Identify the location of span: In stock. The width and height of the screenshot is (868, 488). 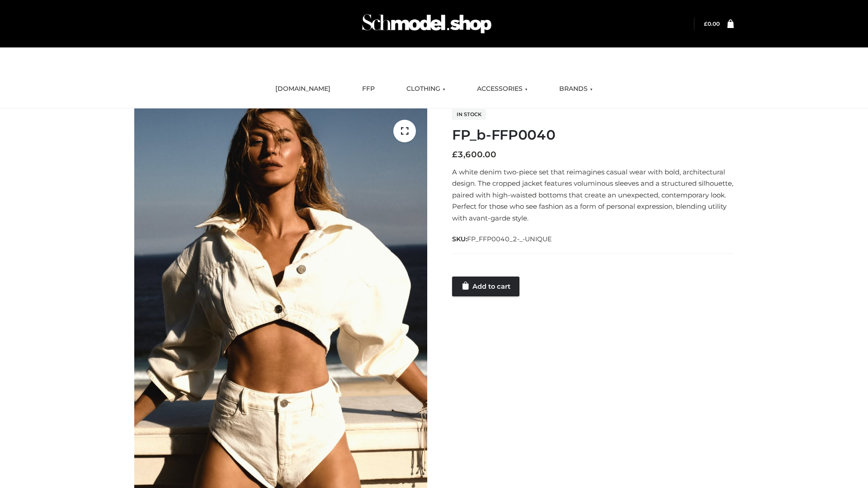
(469, 115).